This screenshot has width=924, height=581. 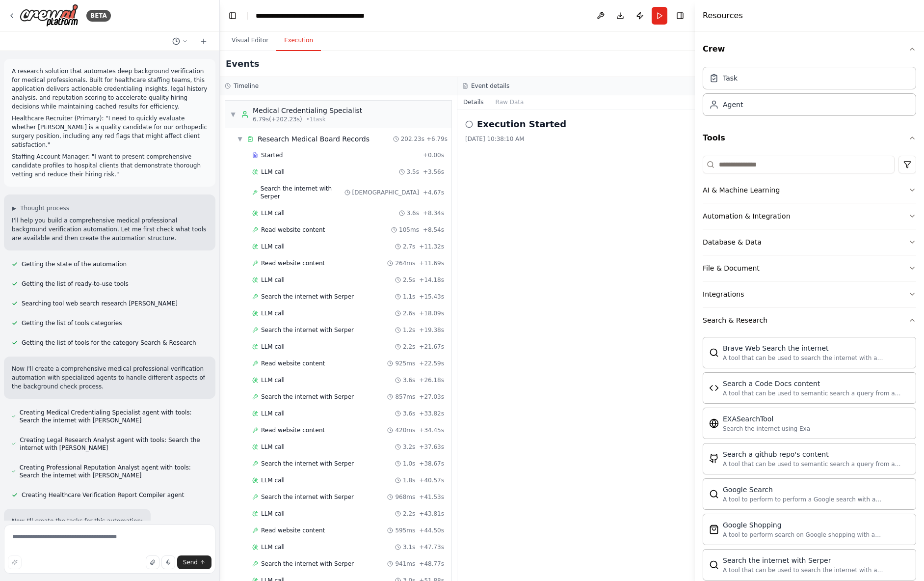 What do you see at coordinates (809, 268) in the screenshot?
I see `button: File & Document` at bounding box center [809, 268].